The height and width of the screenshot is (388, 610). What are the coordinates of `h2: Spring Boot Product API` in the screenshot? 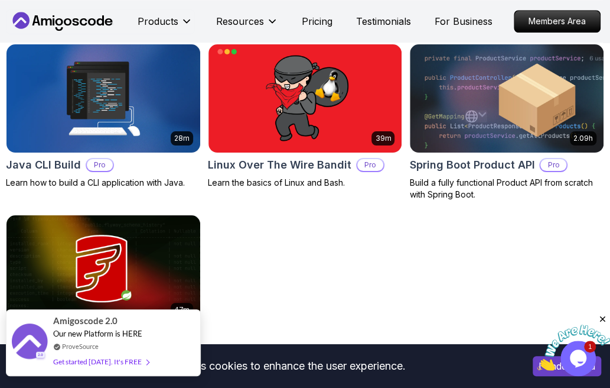 It's located at (472, 165).